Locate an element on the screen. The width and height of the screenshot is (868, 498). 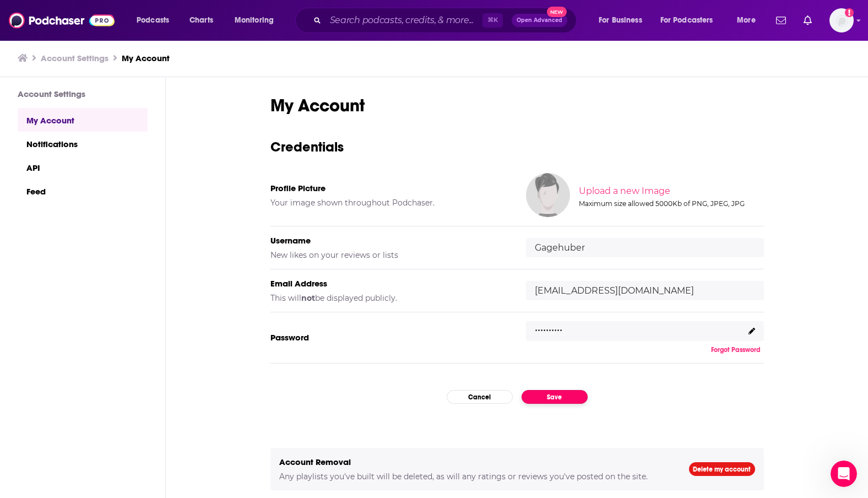
h5: Any playlists you've built will be deleted, as will any ratings or reviews you've posted on the s... is located at coordinates (476, 477).